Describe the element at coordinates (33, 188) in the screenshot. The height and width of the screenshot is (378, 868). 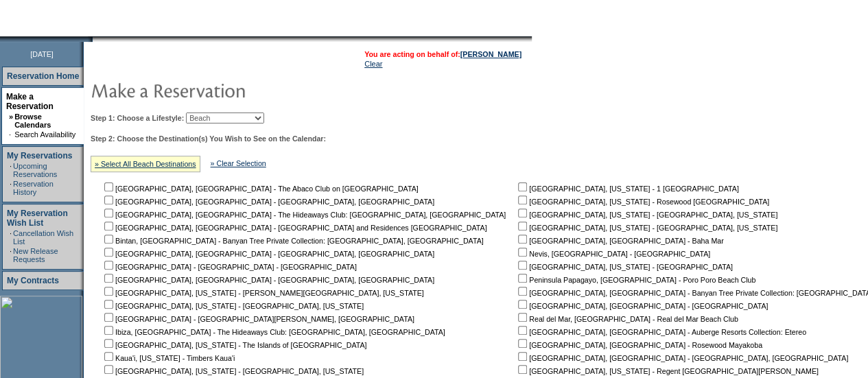
I see `a: Reservation History` at that location.